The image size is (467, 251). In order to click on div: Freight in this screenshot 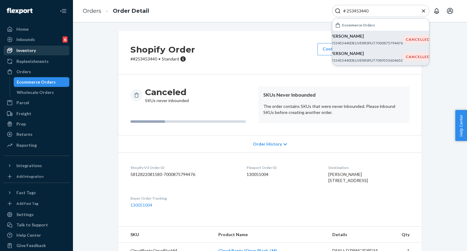, I will do `click(24, 114)`.